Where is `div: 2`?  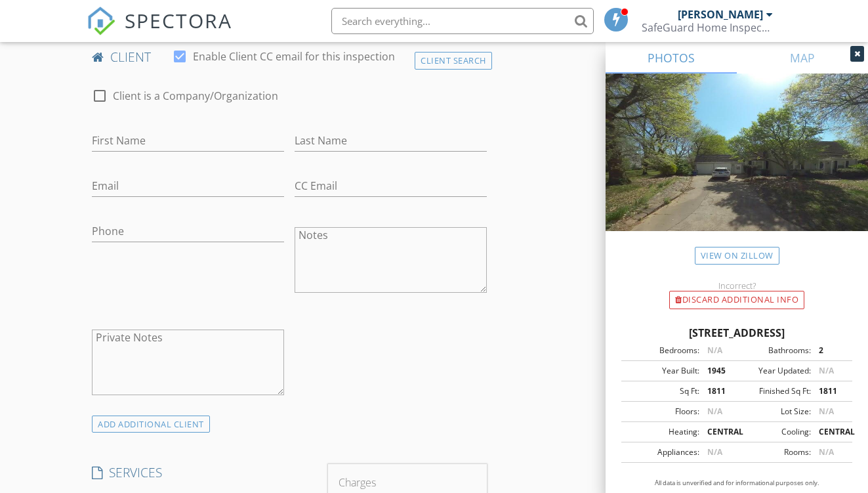
div: 2 is located at coordinates (829, 351).